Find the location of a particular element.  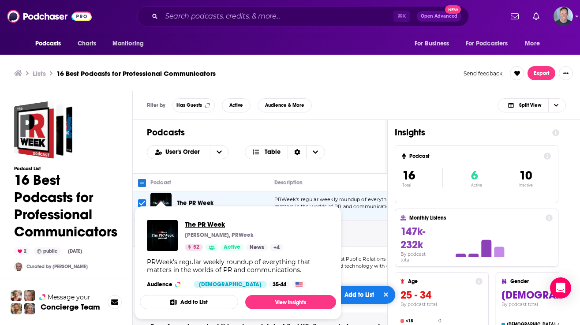

span: Has Guests is located at coordinates (189, 105).